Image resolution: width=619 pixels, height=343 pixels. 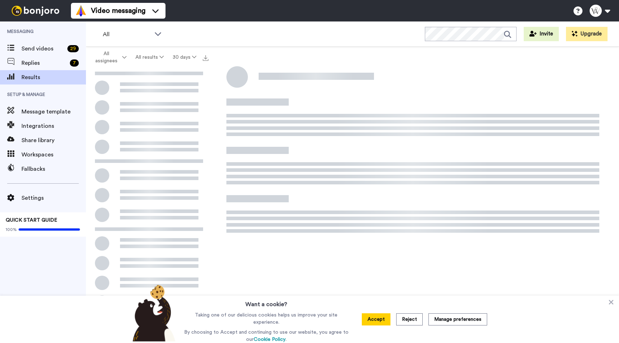 What do you see at coordinates (410, 320) in the screenshot?
I see `button: Reject` at bounding box center [410, 320].